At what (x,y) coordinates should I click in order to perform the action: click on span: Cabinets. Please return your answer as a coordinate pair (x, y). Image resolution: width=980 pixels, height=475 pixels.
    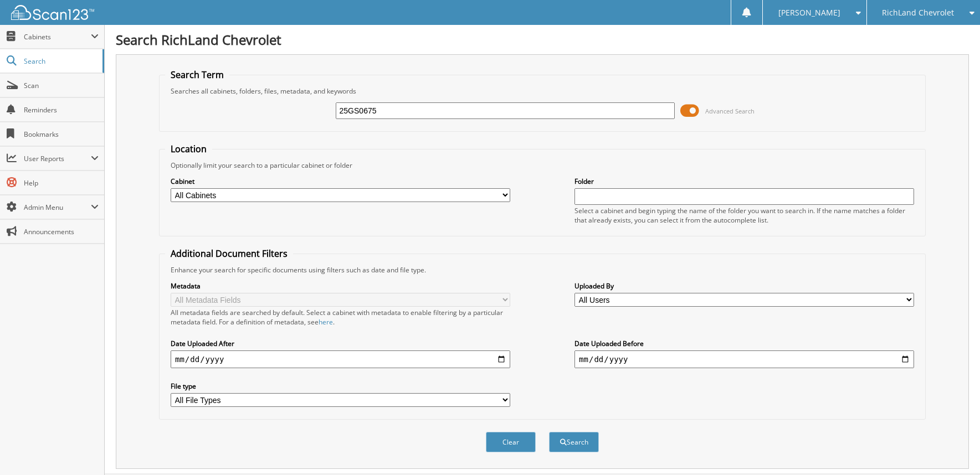
    Looking at the image, I should click on (57, 37).